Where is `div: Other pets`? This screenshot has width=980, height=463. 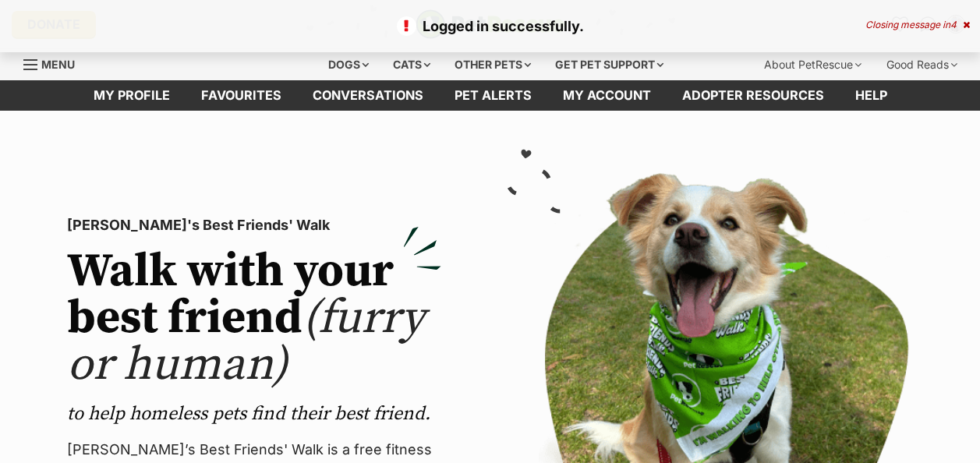 div: Other pets is located at coordinates (493, 64).